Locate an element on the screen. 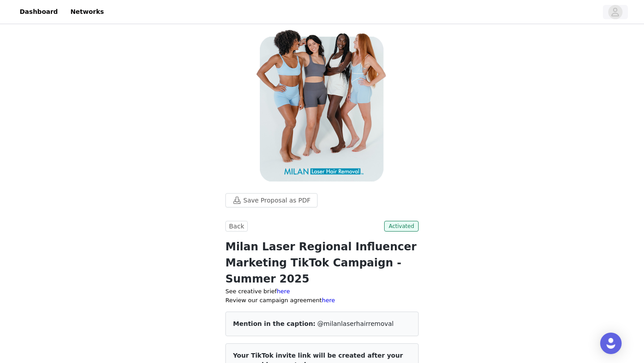 Image resolution: width=644 pixels, height=363 pixels. span: Activated is located at coordinates (401, 227).